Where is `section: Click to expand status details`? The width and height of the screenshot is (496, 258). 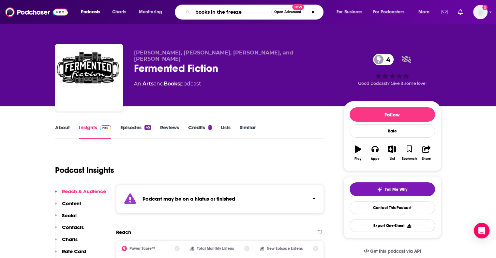 section: Click to expand status details is located at coordinates (220, 199).